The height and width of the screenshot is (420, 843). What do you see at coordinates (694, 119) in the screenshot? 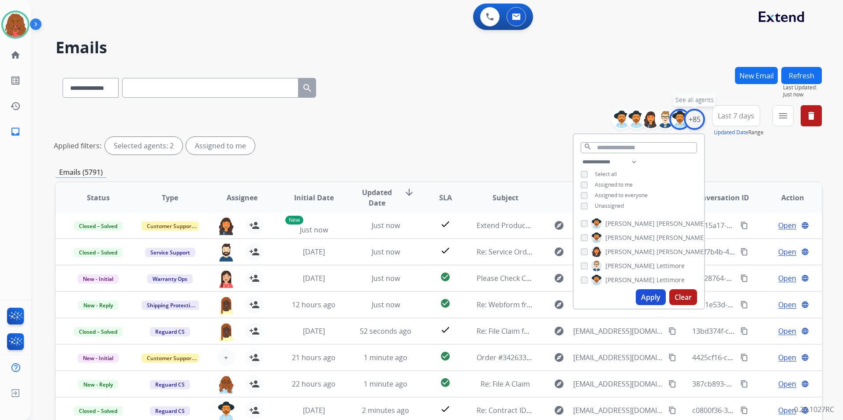
I see `div: +85` at bounding box center [694, 119].